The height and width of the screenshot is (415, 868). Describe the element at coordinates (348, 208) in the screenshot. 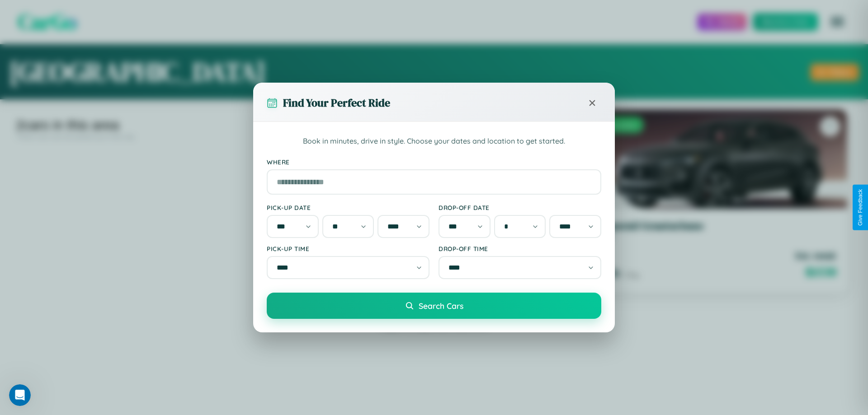

I see `label: Pick-up Date` at that location.